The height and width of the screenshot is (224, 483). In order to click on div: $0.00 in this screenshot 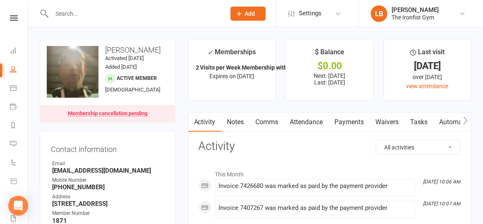, I will do `click(330, 66)`.